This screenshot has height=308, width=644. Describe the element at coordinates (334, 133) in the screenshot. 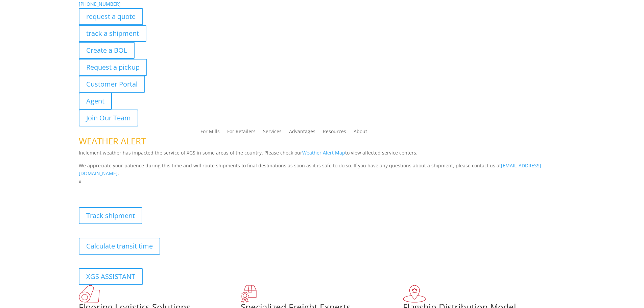

I see `a: Resources` at that location.